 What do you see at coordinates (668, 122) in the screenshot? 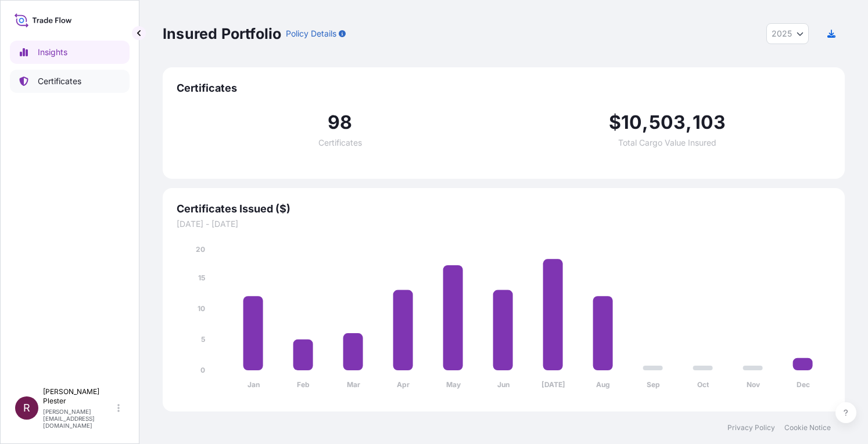
I see `span: 503` at bounding box center [668, 122].